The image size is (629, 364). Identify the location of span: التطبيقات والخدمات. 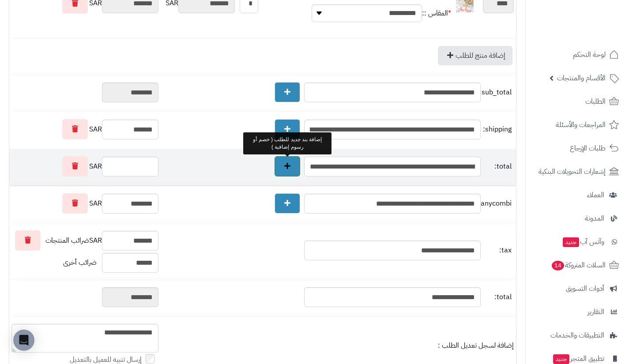
(578, 336).